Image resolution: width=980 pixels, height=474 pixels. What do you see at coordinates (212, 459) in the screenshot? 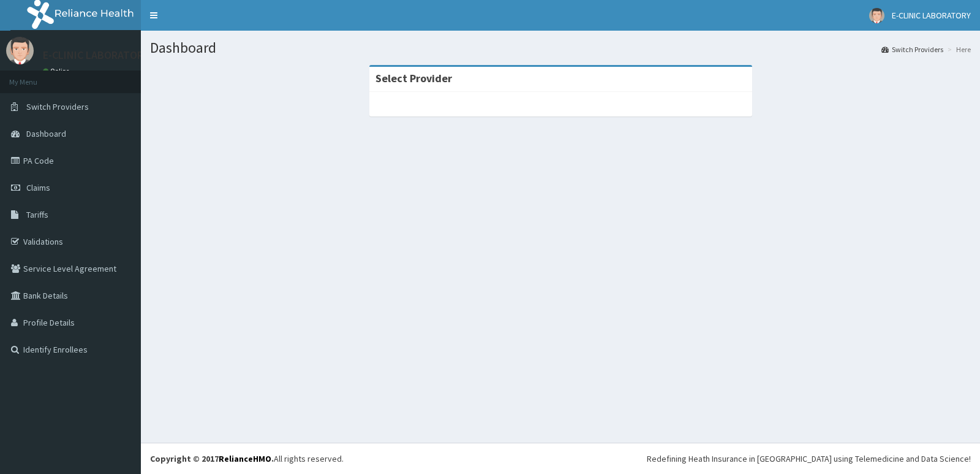
I see `strong: Copyright © 2017 .` at bounding box center [212, 459].